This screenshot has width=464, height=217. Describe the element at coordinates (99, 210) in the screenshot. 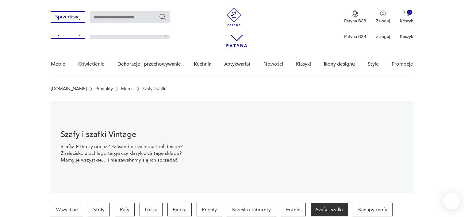

I see `p: Stoły` at that location.